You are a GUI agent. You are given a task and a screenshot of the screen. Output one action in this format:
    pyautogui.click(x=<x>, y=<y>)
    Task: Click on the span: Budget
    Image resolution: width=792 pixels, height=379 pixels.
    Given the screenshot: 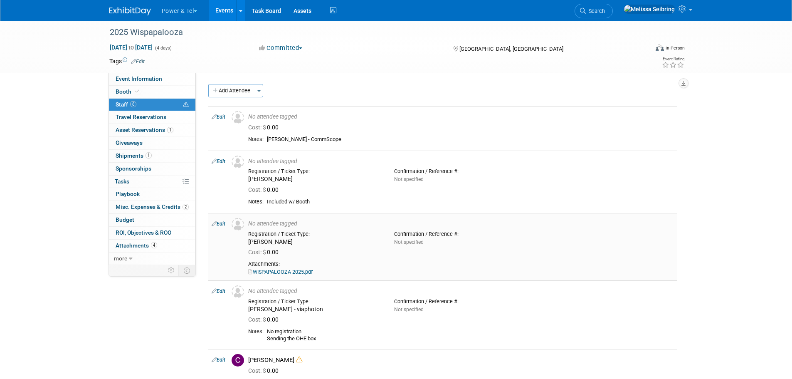 What is the action you would take?
    pyautogui.click(x=125, y=219)
    